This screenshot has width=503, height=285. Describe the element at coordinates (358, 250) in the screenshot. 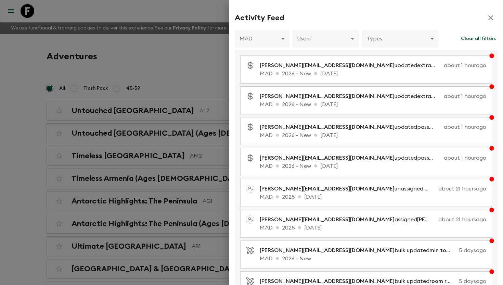

I see `p: bulk updated` at that location.